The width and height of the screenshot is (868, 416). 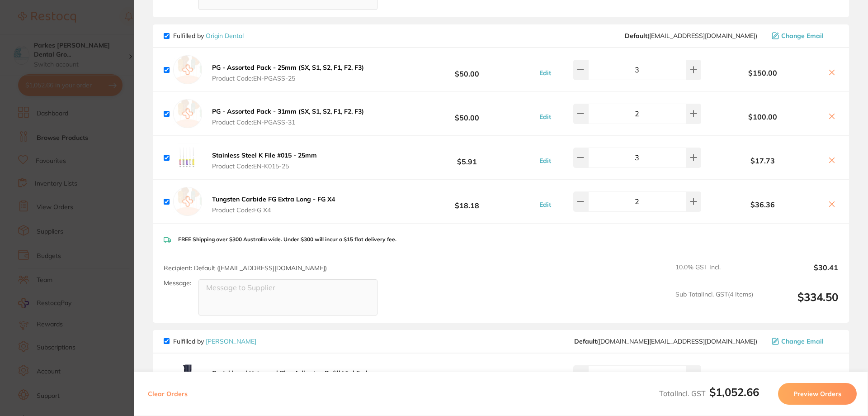 I want to click on b: PG - Assorted Pack - 25mm (SX, S1, S2, F1, F2, F3), so click(x=288, y=68).